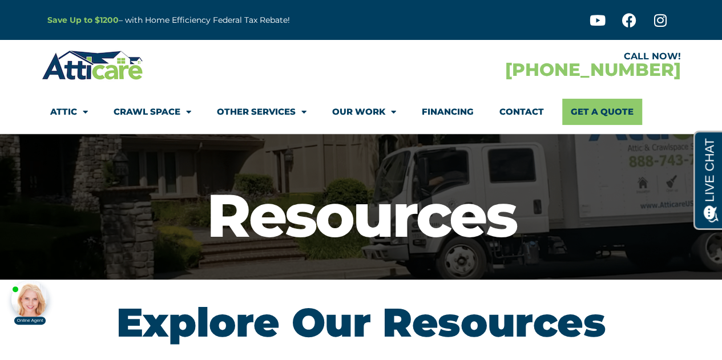 The image size is (722, 360). Describe the element at coordinates (25, 80) in the screenshot. I see `div: Online Agent` at that location.